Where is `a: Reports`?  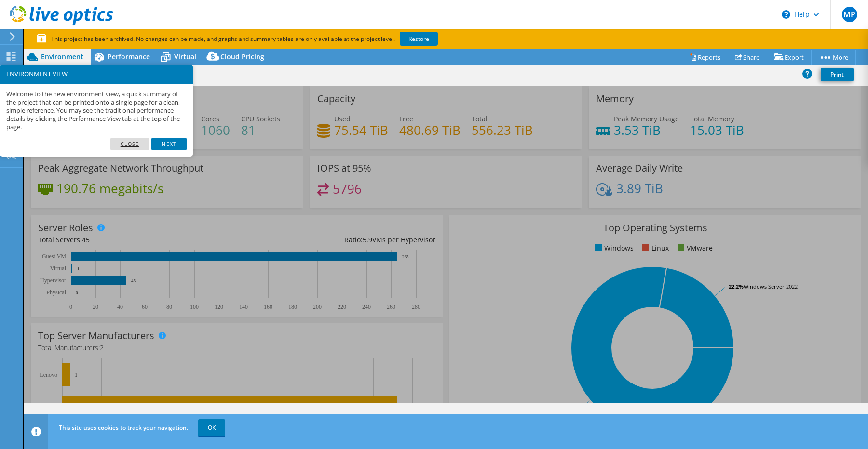
a: Reports is located at coordinates (705, 57).